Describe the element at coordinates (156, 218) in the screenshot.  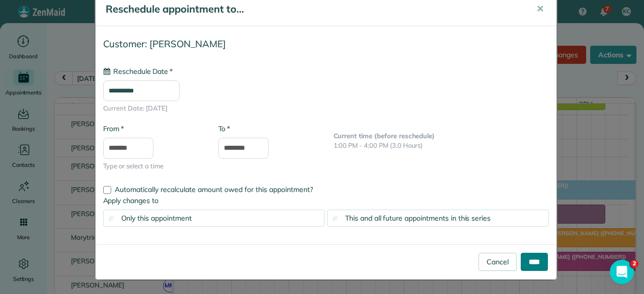
I see `span: Only this appointment` at that location.